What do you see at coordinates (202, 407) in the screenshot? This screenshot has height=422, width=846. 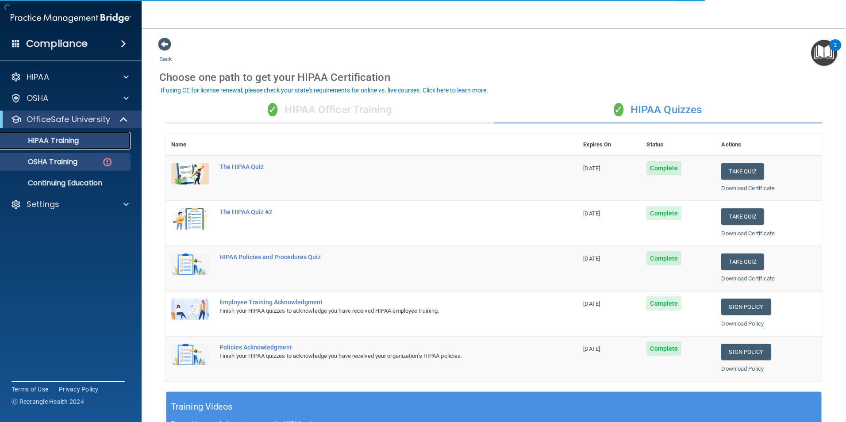 I see `h5: Training Videos` at bounding box center [202, 407].